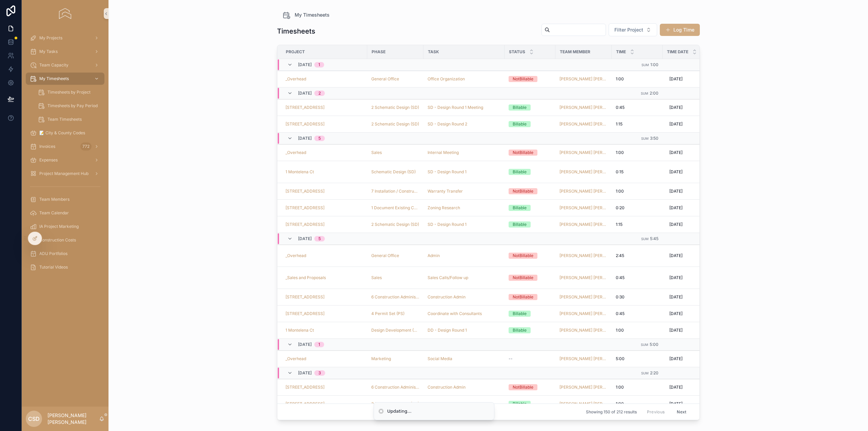 The image size is (868, 431). What do you see at coordinates (680, 29) in the screenshot?
I see `a: Log Time` at bounding box center [680, 29].